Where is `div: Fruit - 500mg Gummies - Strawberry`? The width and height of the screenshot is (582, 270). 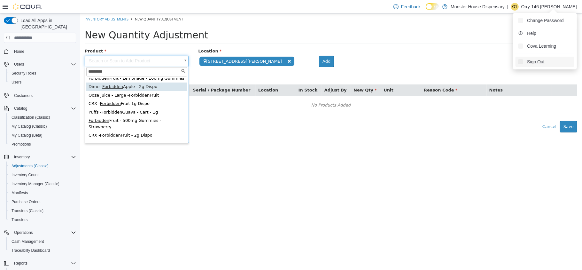
div: Fruit - 500mg Gummies - Strawberry is located at coordinates (57, 110).